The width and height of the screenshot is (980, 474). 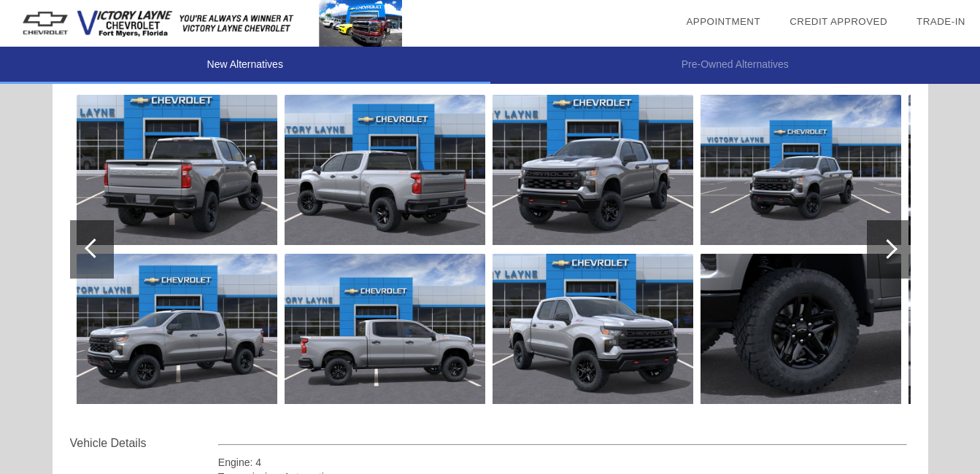 I want to click on div: Engine: 4, so click(x=563, y=462).